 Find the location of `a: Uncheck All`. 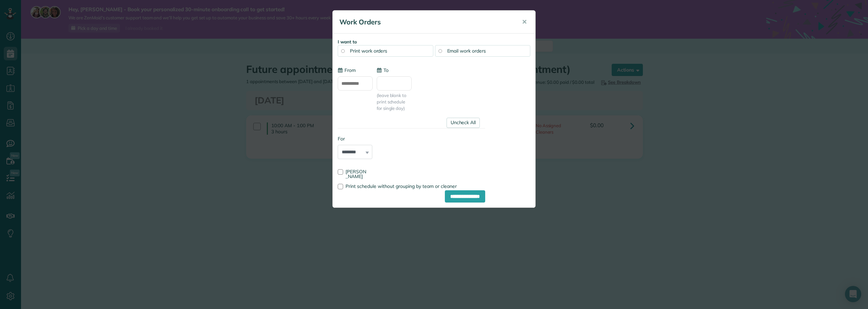

a: Uncheck All is located at coordinates (463, 123).